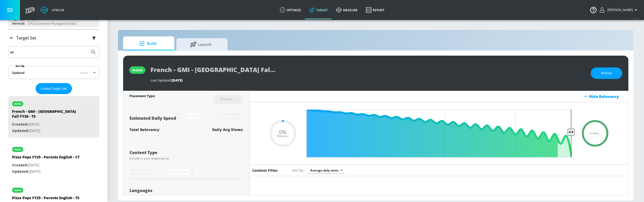 Image resolution: width=644 pixels, height=202 pixels. Describe the element at coordinates (153, 118) in the screenshot. I see `span: Estimated Daily Spend` at that location.